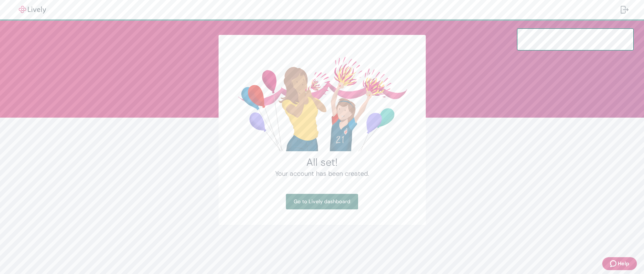 The image size is (644, 274). Describe the element at coordinates (33, 10) in the screenshot. I see `img: Lively` at that location.